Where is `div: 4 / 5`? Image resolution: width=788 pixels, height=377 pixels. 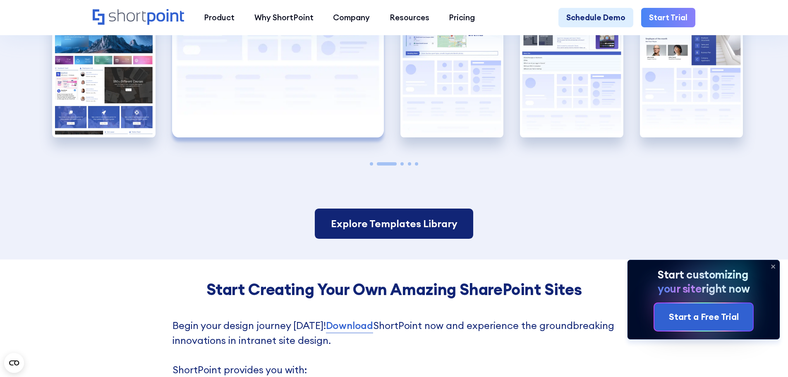
div: 4 / 5 is located at coordinates (571, 74).